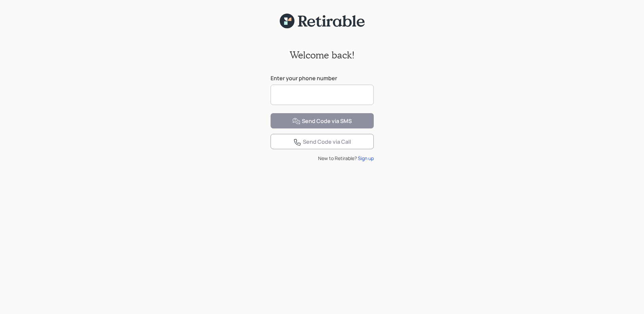 This screenshot has width=644, height=314. Describe the element at coordinates (322, 142) in the screenshot. I see `div: Send Code via Call` at that location.